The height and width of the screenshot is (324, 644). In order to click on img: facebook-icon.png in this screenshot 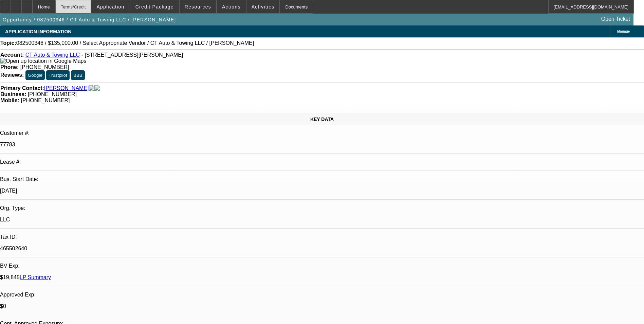, I will do `click(92, 88)`.